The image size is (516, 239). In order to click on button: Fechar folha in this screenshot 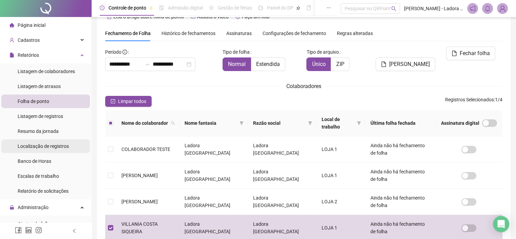, I will do `click(471, 53)`.